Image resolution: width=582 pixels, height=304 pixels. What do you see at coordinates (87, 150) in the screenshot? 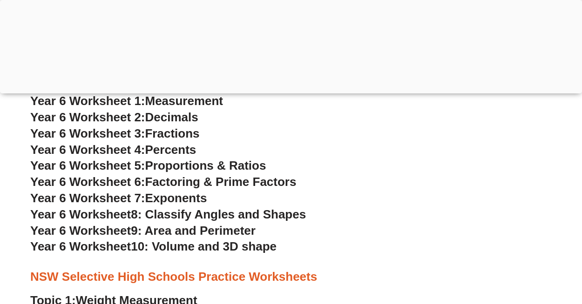
I see `span: Year 6 Worksheet 4:` at bounding box center [87, 150].